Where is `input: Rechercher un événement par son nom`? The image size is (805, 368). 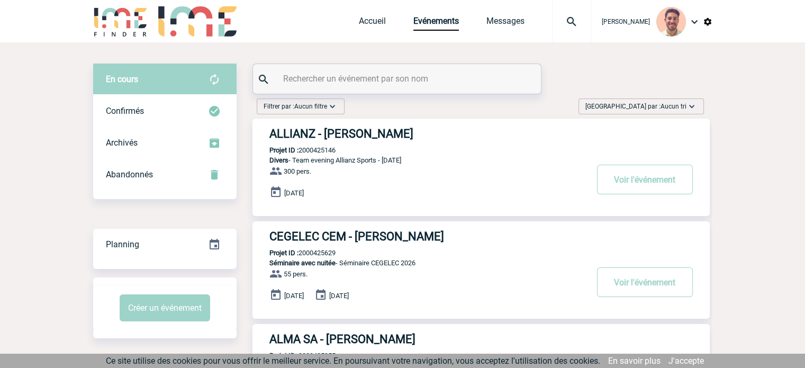
input: Rechercher un événement par son nom is located at coordinates (398, 78).